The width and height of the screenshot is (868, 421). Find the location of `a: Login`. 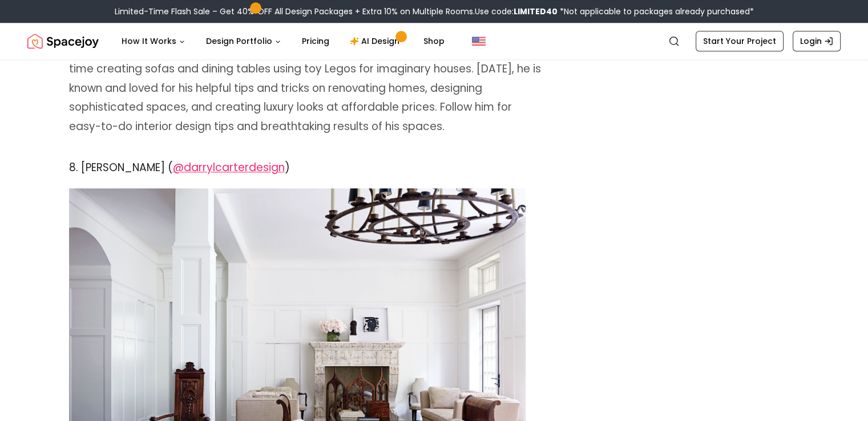

a: Login is located at coordinates (816, 41).